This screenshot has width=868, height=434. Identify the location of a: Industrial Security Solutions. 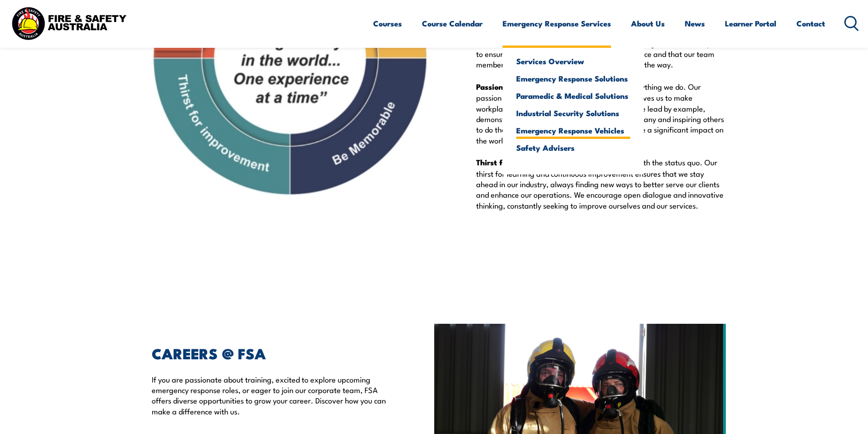
(573, 113).